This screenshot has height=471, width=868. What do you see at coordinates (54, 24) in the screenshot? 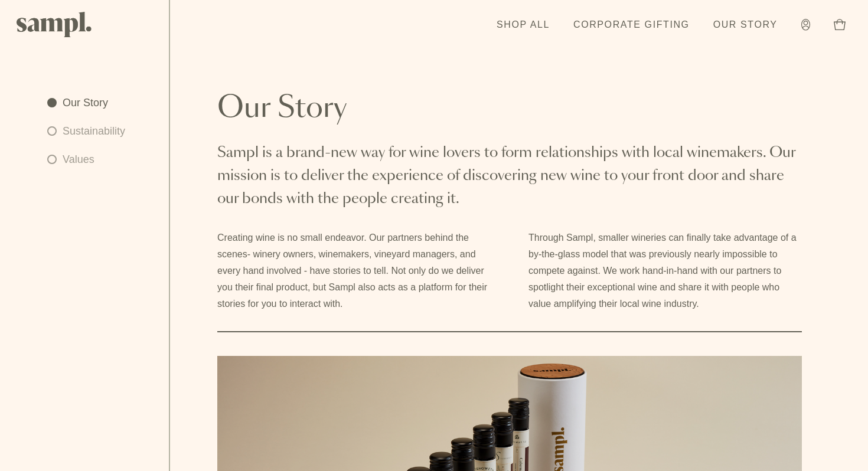
I see `img: Sampl logo` at bounding box center [54, 24].